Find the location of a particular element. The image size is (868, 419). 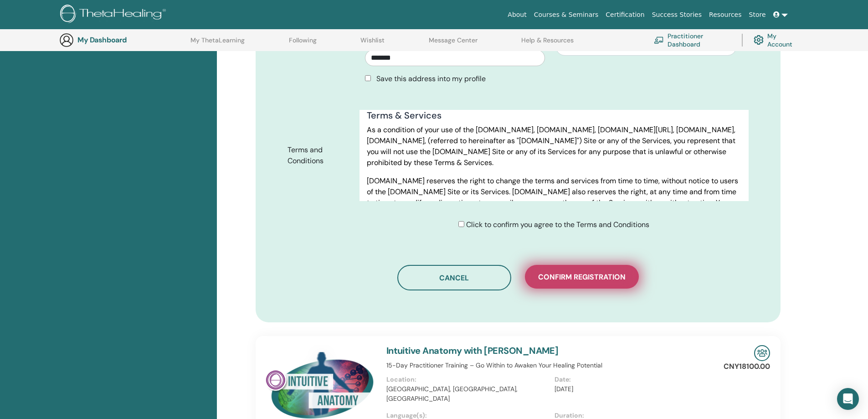

a: My Account is located at coordinates (777, 40).